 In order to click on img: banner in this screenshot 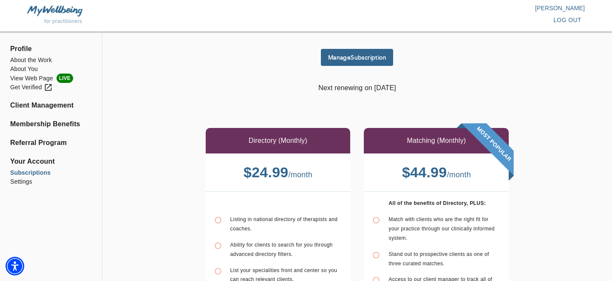, I will do `click(485, 152)`.